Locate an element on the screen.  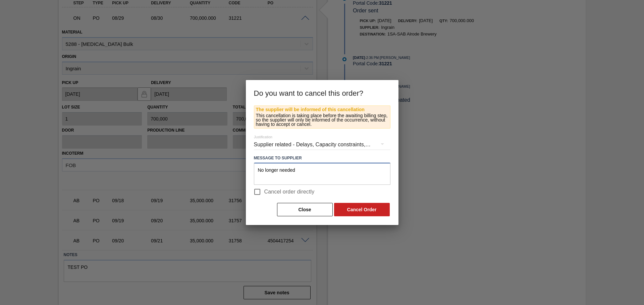
button: Cancel Order is located at coordinates (362, 210).